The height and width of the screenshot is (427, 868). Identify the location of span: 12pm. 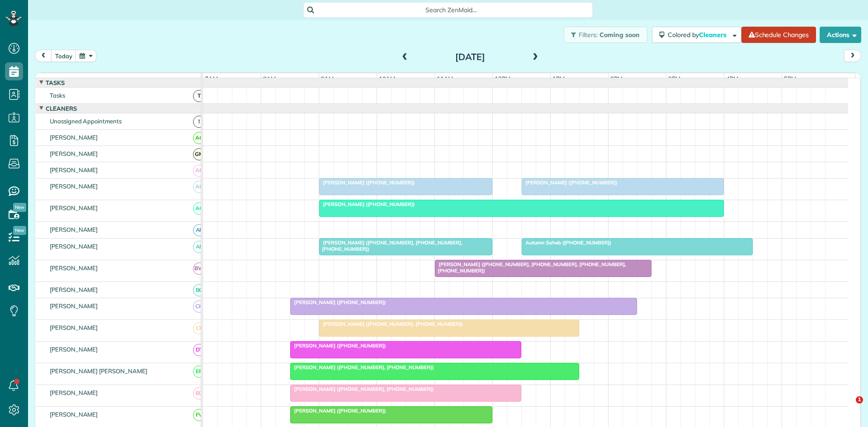
(502, 79).